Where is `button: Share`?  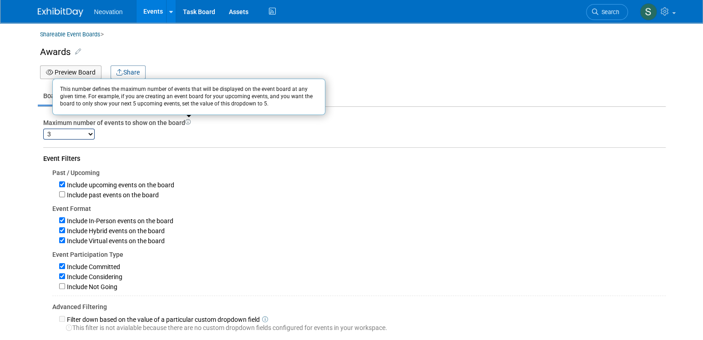
button: Share is located at coordinates (128, 72).